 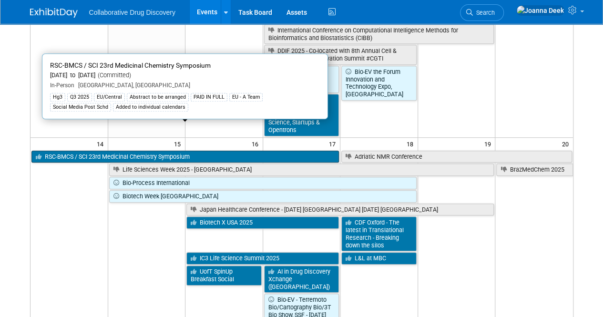 What do you see at coordinates (489, 144) in the screenshot?
I see `span: 19` at bounding box center [489, 144].